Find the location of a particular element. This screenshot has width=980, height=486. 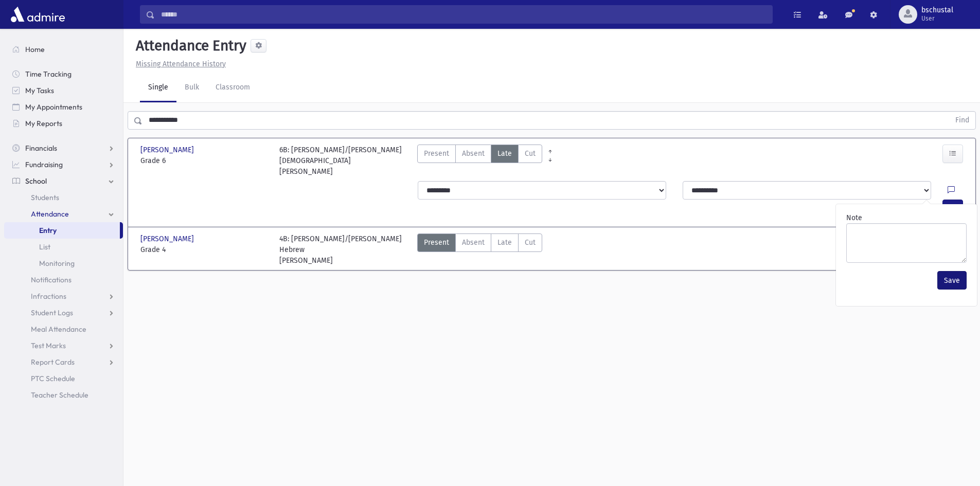

a: Infractions is located at coordinates (63, 296).